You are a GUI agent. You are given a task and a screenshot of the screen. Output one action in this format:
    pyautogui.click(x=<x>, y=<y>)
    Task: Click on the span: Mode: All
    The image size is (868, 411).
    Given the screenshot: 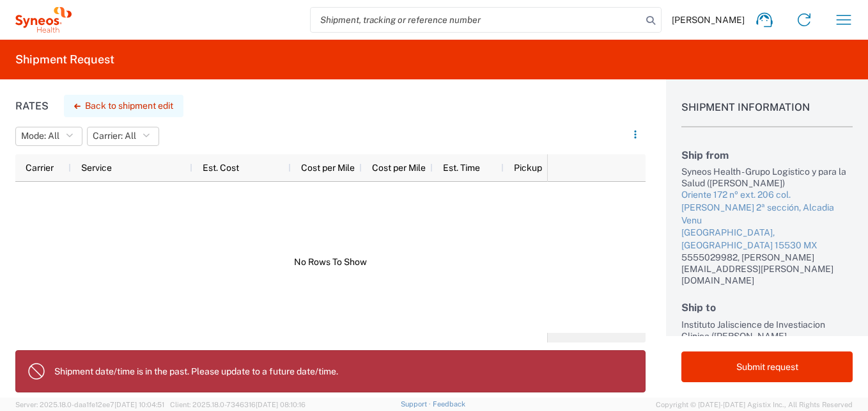 What is the action you would take?
    pyautogui.click(x=40, y=136)
    